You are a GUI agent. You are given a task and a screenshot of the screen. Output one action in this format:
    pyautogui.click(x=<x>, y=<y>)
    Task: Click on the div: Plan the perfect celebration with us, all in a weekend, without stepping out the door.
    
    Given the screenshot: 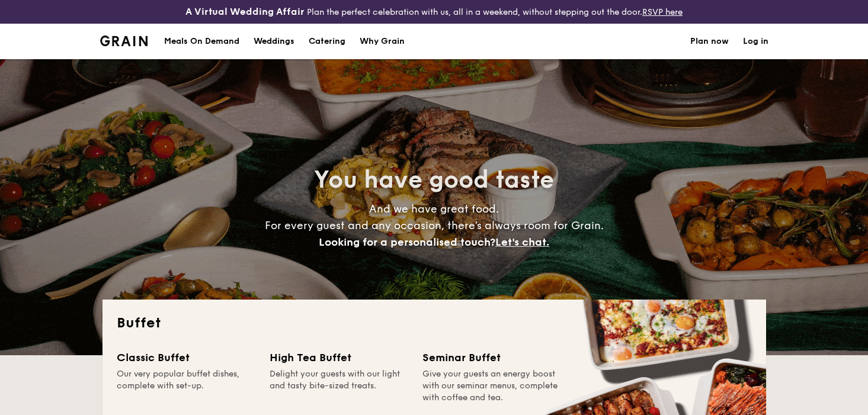 What is the action you would take?
    pyautogui.click(x=434, y=12)
    